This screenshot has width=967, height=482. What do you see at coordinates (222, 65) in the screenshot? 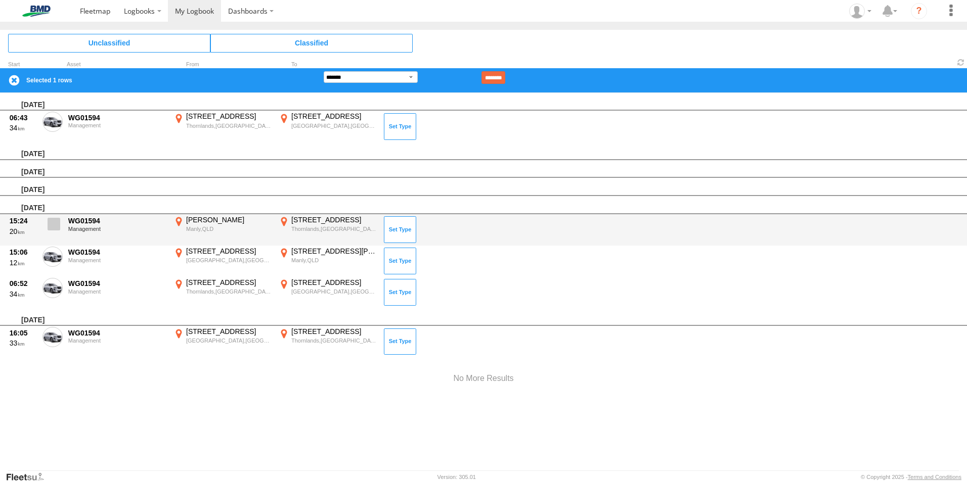
I see `div: From` at bounding box center [222, 65].